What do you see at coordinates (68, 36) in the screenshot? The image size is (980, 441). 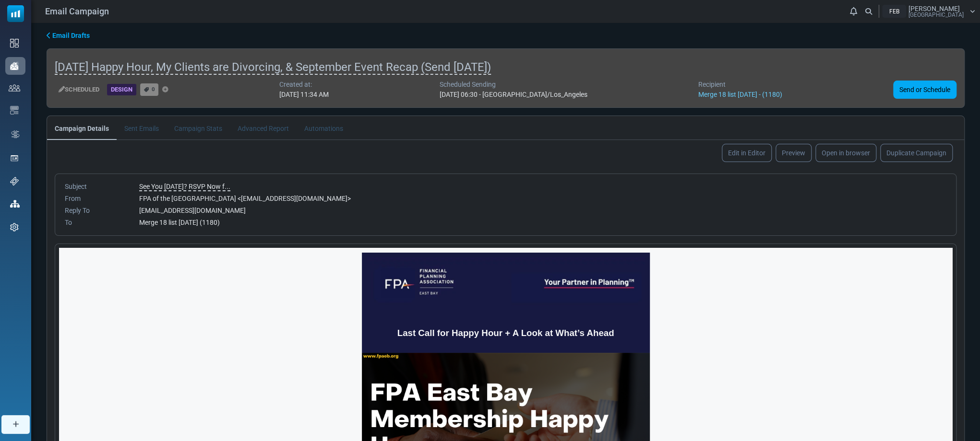 I see `a: Email Drafts` at bounding box center [68, 36].